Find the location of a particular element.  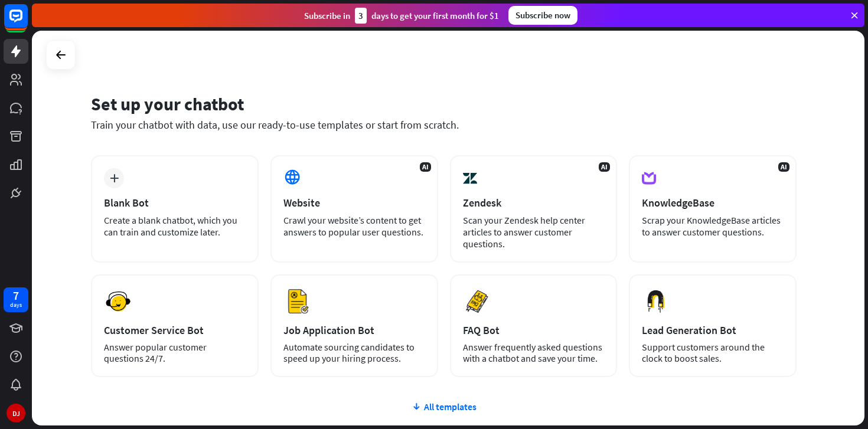

div: days is located at coordinates (16, 305).